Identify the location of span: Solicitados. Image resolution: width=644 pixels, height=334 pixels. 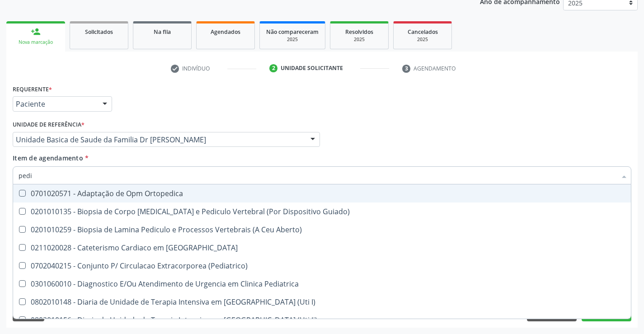
(99, 31).